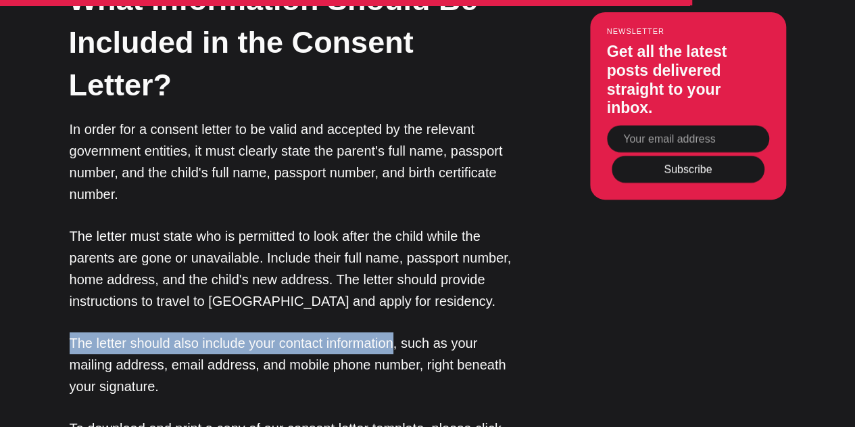 Image resolution: width=855 pixels, height=427 pixels. What do you see at coordinates (688, 32) in the screenshot?
I see `small: Newsletter` at bounding box center [688, 32].